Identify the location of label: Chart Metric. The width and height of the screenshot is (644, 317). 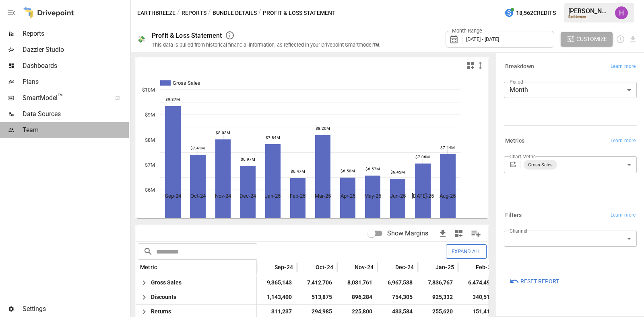
(523, 157).